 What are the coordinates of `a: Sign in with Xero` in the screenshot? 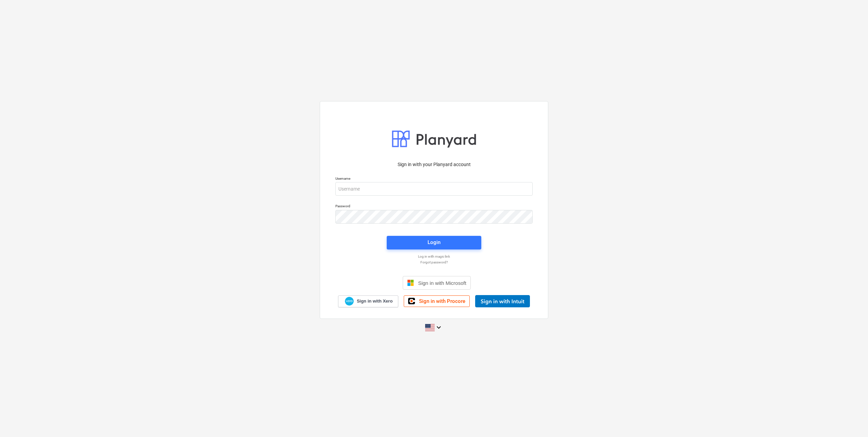 It's located at (369, 301).